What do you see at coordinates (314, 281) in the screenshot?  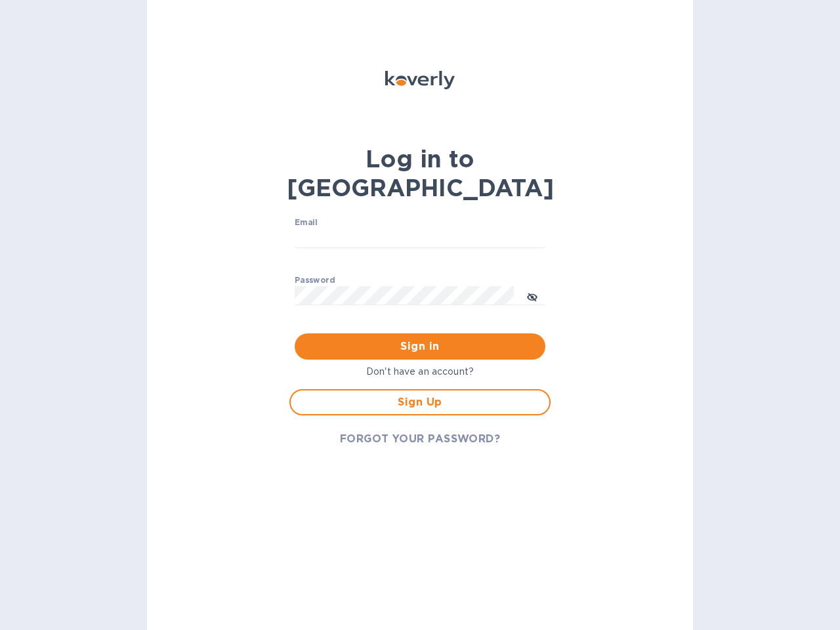 I see `label: Password` at bounding box center [314, 281].